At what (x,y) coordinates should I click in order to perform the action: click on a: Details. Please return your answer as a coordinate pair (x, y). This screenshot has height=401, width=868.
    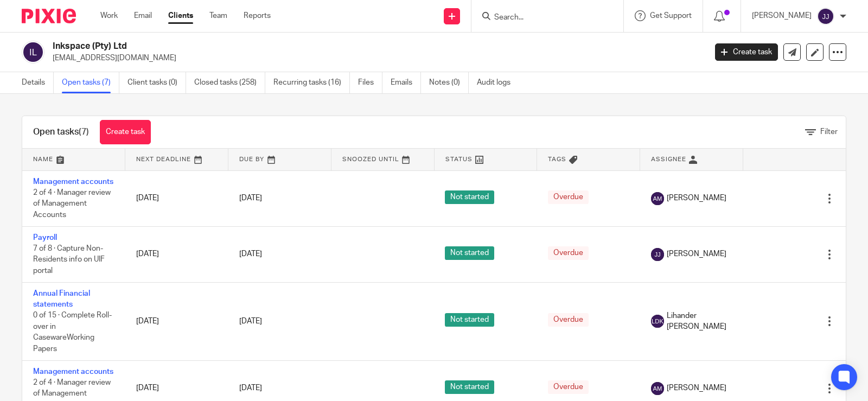
    Looking at the image, I should click on (37, 82).